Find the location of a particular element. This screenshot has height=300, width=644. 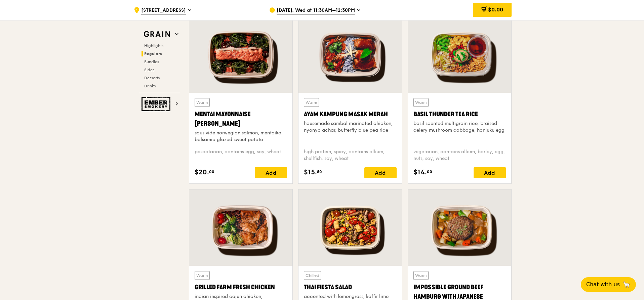

div: Chilled is located at coordinates (312, 276).